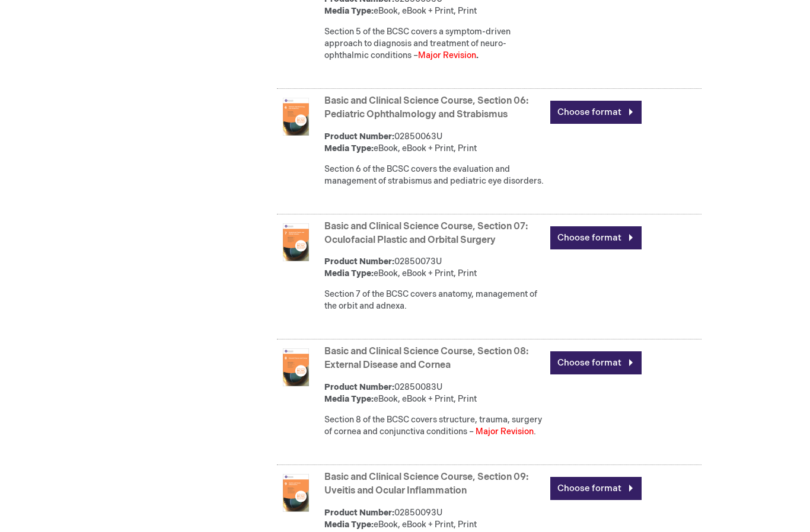 This screenshot has width=810, height=532. What do you see at coordinates (296, 493) in the screenshot?
I see `img: Basic and Clinical Science Course, Section 09: Uveitis and Ocular Inflammation` at bounding box center [296, 493].